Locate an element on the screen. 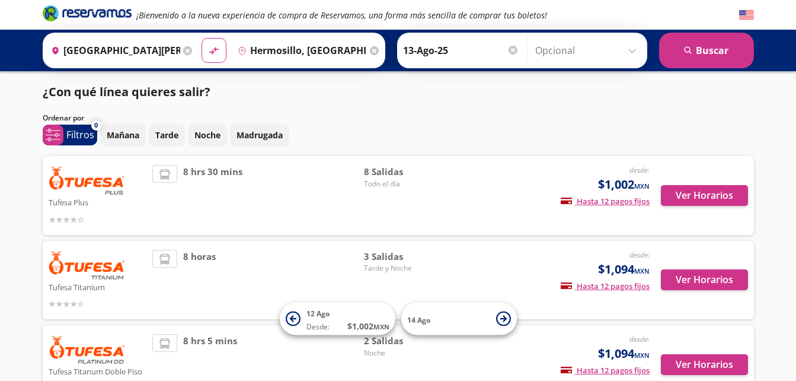 The height and width of the screenshot is (381, 796). span: Todo el día is located at coordinates (405, 184).